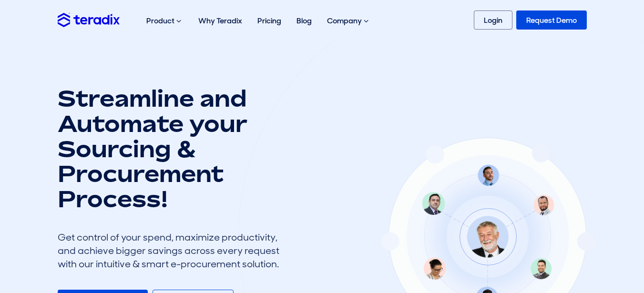  I want to click on h1: Streamline and Automate your Sourcing & Procurement Process!, so click(172, 149).